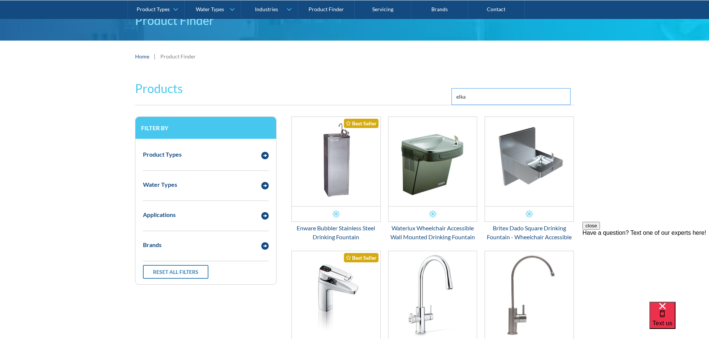 The height and width of the screenshot is (339, 709). What do you see at coordinates (355, 20) in the screenshot?
I see `h1: Product Finder` at bounding box center [355, 20].